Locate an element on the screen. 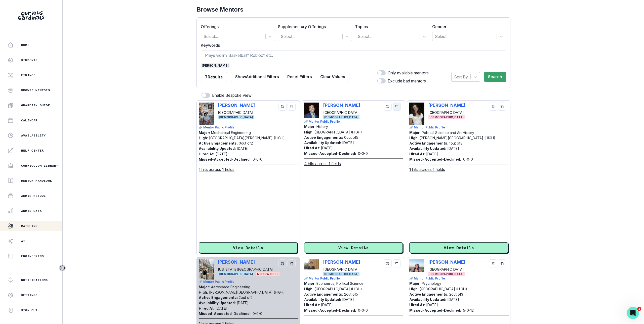 The image size is (644, 324). p: Psychology is located at coordinates (431, 284).